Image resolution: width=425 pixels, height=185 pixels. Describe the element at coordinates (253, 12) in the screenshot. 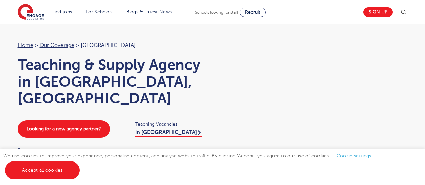

I see `a: Recruit` at that location.